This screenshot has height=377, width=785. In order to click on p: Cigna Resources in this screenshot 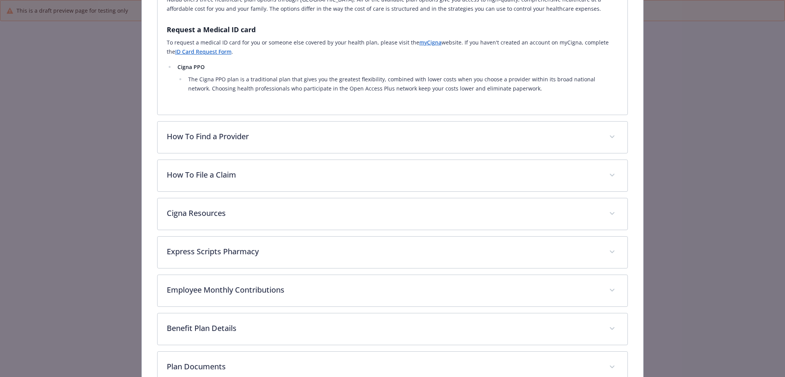, I will do `click(383, 213)`.